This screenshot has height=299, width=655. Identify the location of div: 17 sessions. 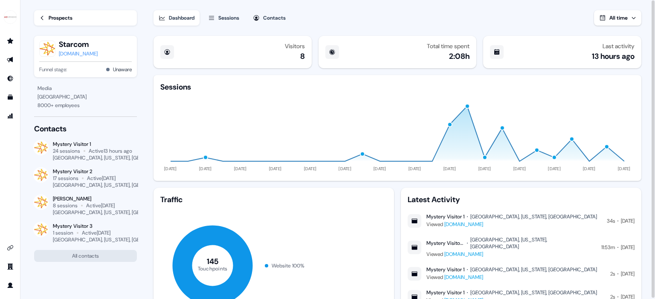
(66, 178).